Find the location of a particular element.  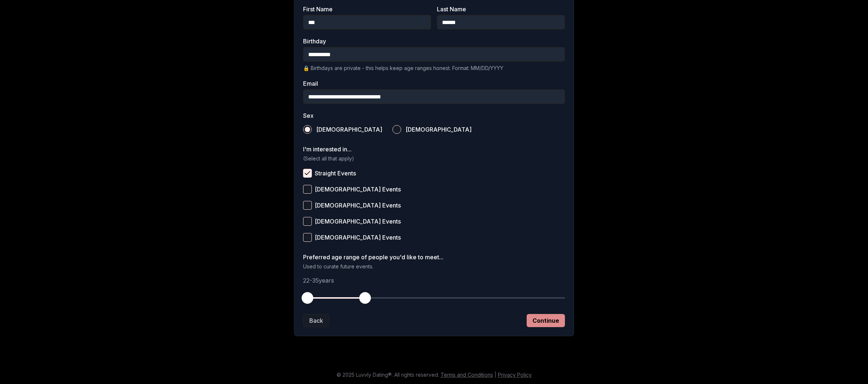

label: Email is located at coordinates (434, 84).